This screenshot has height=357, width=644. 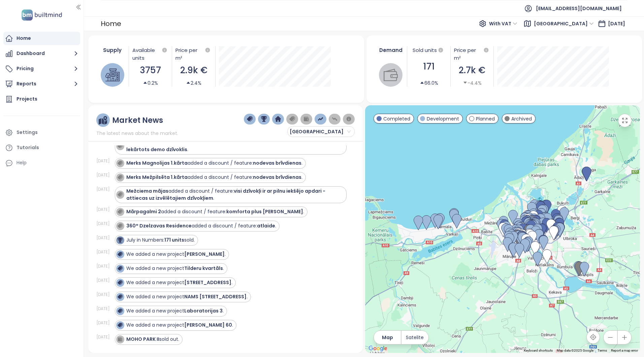 I want to click on img: price-increases.png, so click(x=320, y=119).